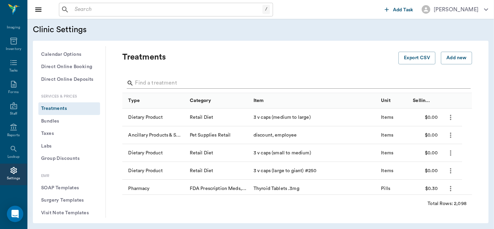 The image size is (494, 229). I want to click on div: Inventory, so click(13, 49).